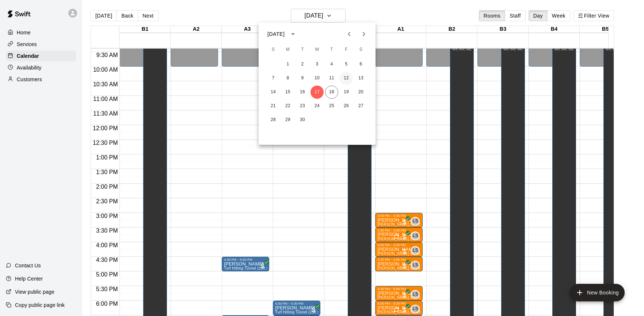 The width and height of the screenshot is (644, 316). I want to click on button: 8, so click(288, 78).